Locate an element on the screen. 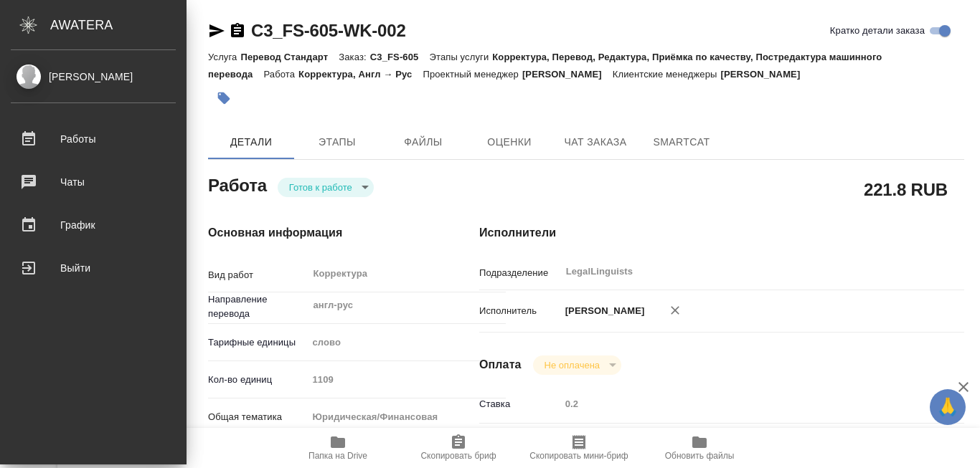  p: Клиентские менеджеры is located at coordinates (666, 74).